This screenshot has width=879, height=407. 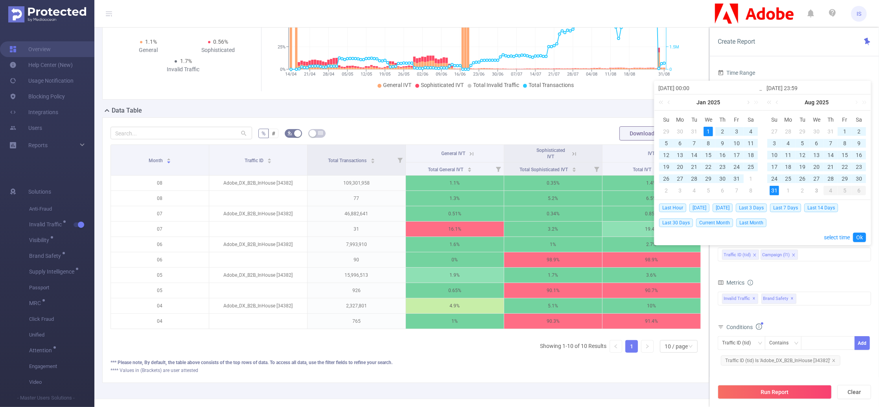 What do you see at coordinates (771, 102) in the screenshot?
I see `a: Last year (Control + left)` at bounding box center [771, 102].